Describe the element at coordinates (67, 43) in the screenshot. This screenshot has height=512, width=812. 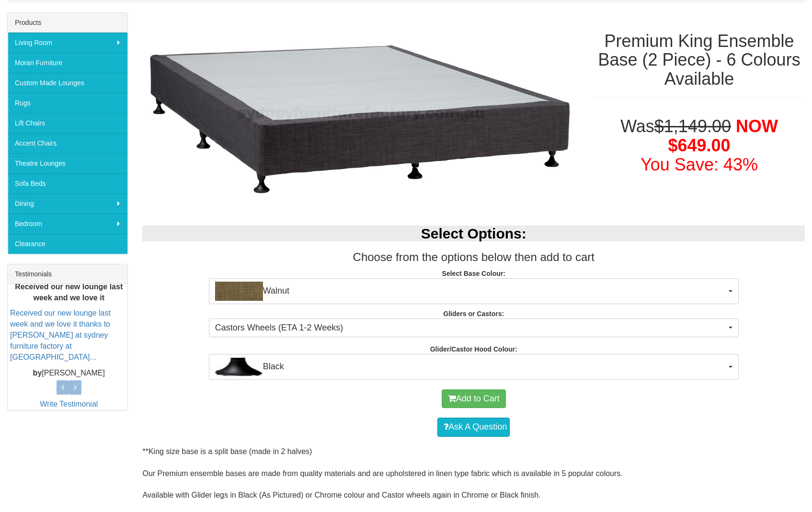
I see `a: Living Room` at that location.